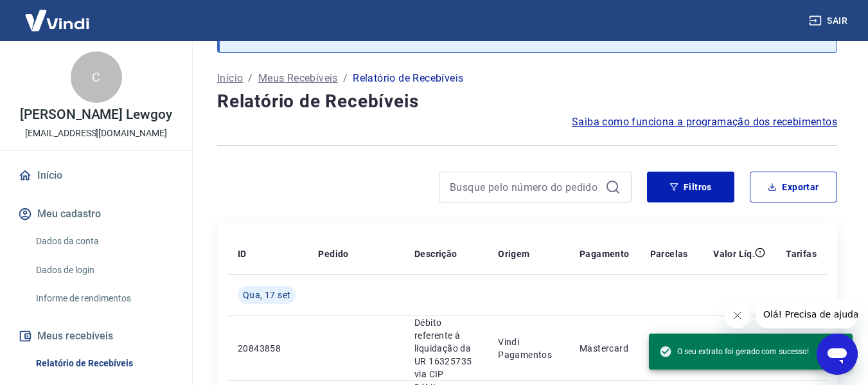 The image size is (868, 385). Describe the element at coordinates (58, 14) in the screenshot. I see `span: Olá! Precisa de ajuda?` at that location.